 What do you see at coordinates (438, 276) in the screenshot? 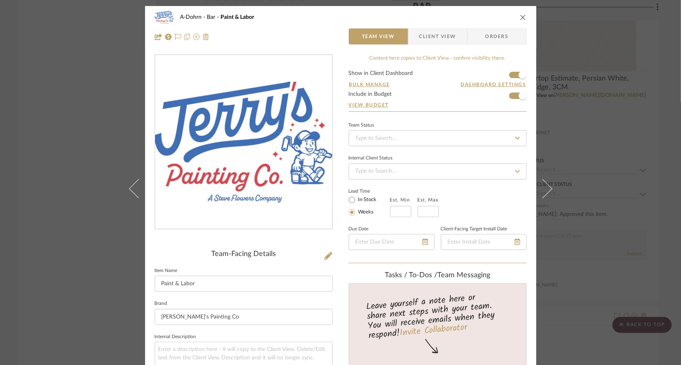
I see `div: team Messaging` at bounding box center [438, 276].